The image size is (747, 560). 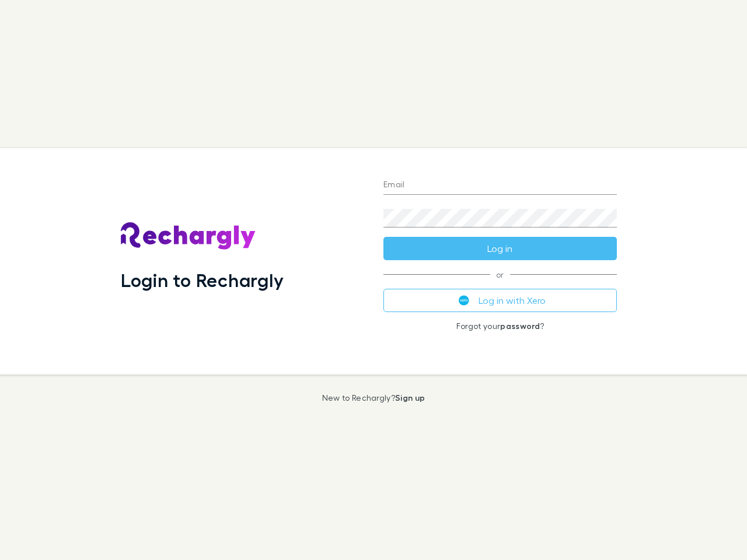 What do you see at coordinates (464, 300) in the screenshot?
I see `img: Xero's logo` at bounding box center [464, 300].